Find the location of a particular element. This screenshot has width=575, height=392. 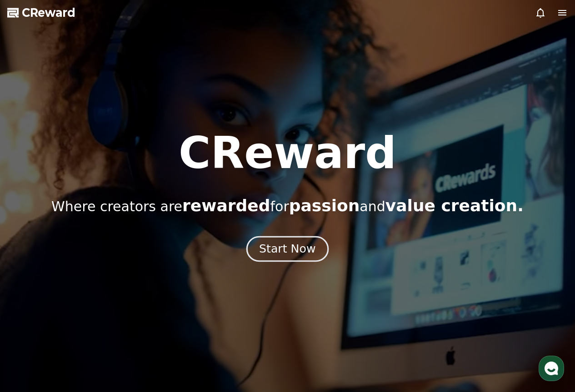

button: Start Now is located at coordinates (288, 248).